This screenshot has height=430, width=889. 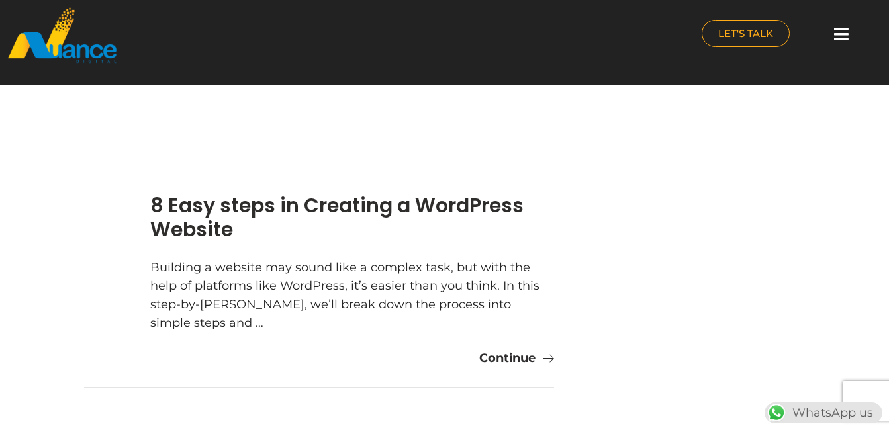 What do you see at coordinates (62, 35) in the screenshot?
I see `img: nuance-qatar_logo` at bounding box center [62, 35].